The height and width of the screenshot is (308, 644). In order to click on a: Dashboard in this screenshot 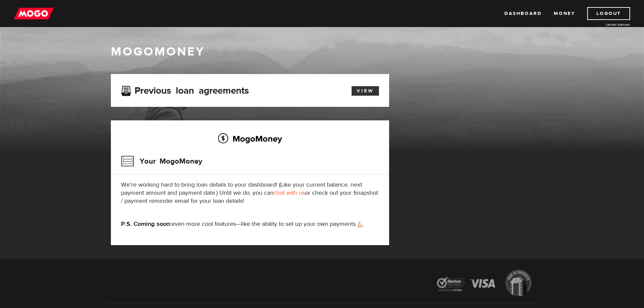, I will do `click(523, 13)`.